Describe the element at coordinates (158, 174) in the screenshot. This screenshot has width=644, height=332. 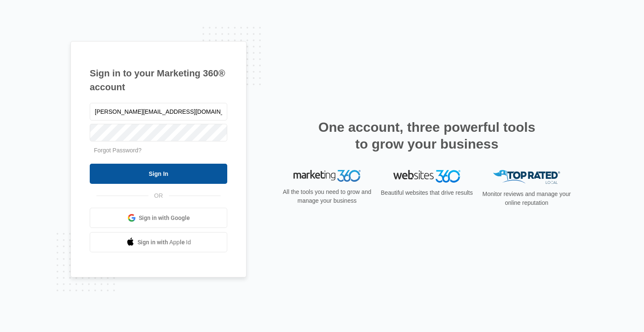
I see `input: Sign In` at that location.